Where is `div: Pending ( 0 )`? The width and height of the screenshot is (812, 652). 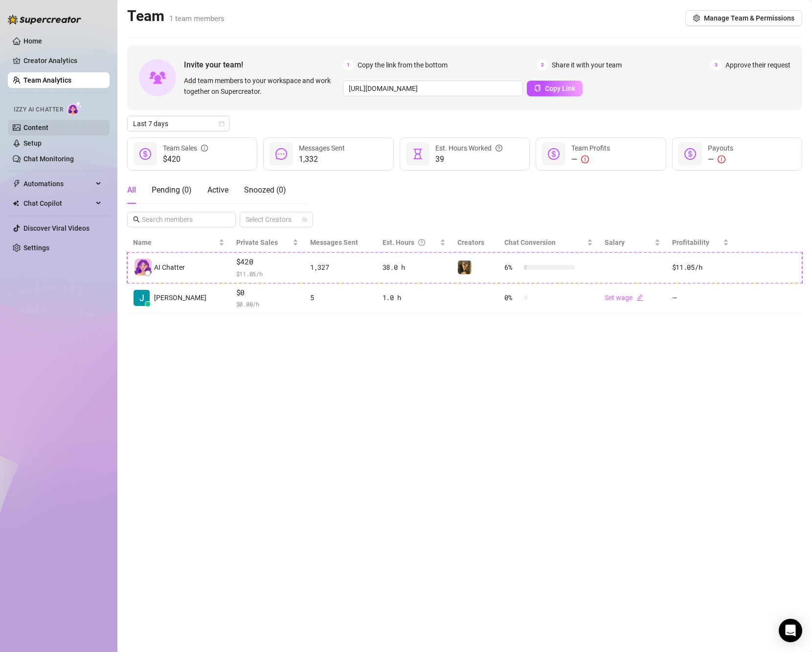 div: Pending ( 0 ) is located at coordinates (172, 191).